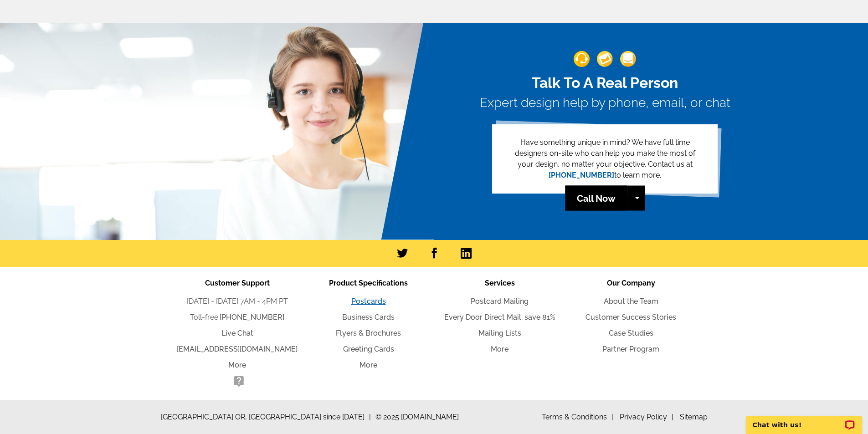 Image resolution: width=868 pixels, height=434 pixels. Describe the element at coordinates (647, 417) in the screenshot. I see `a: Privacy Policy` at that location.